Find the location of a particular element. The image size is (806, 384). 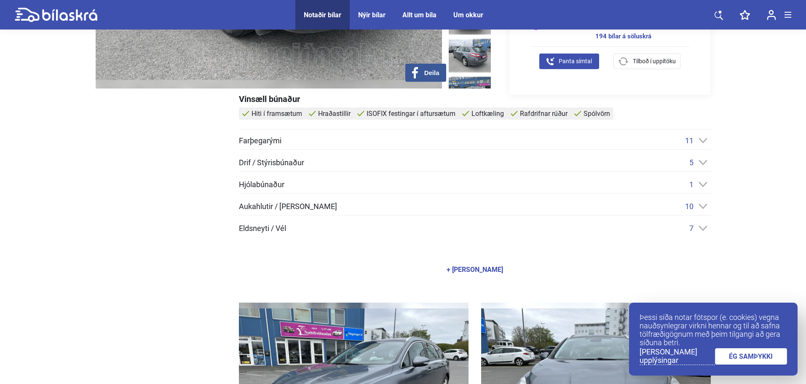

span: Hraðastillir is located at coordinates (334, 113).